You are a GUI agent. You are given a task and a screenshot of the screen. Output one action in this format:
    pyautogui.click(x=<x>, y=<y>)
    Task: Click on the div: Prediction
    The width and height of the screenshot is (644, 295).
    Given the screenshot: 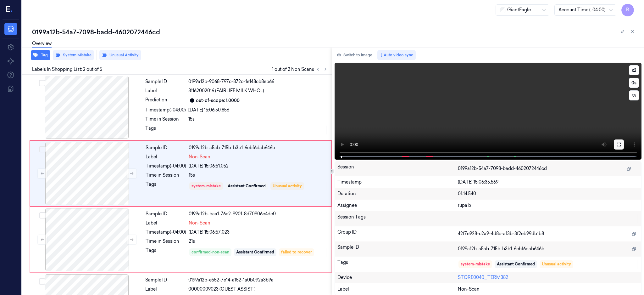 What is the action you would take?
    pyautogui.click(x=165, y=101)
    